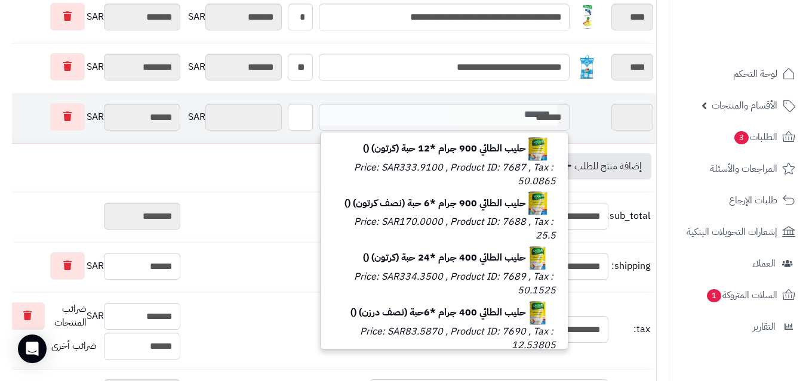 The width and height of the screenshot is (809, 381). Describe the element at coordinates (739, 201) in the screenshot. I see `a: طلبات الإرجاع` at that location.